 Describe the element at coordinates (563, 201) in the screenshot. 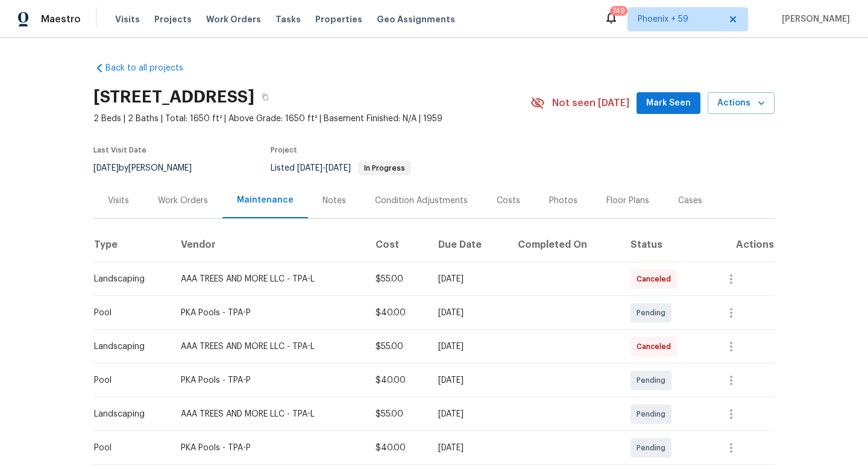

I see `div: Photos` at that location.